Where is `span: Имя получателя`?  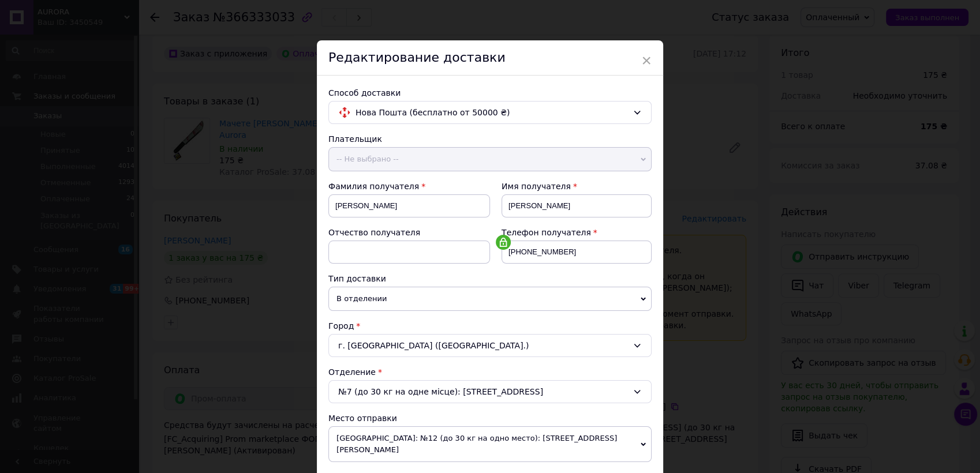
span: Имя получателя is located at coordinates (536, 186).